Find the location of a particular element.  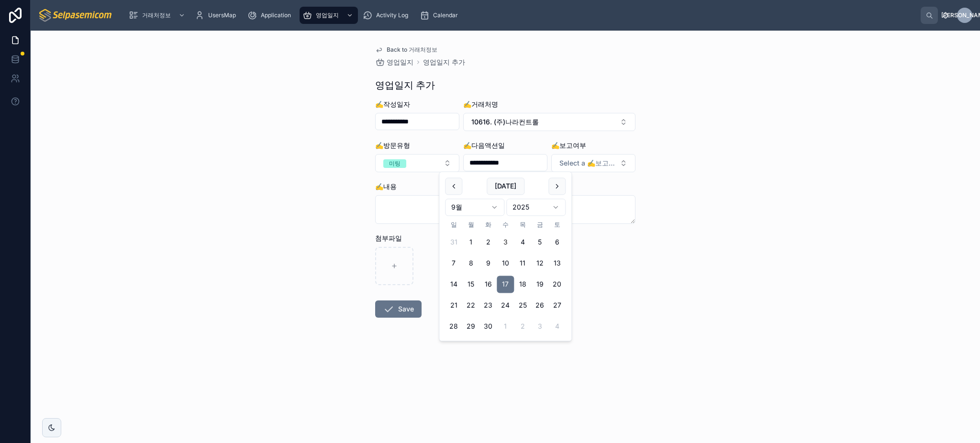

button: 2025년 9월 8일 월요일 is located at coordinates (471, 263).